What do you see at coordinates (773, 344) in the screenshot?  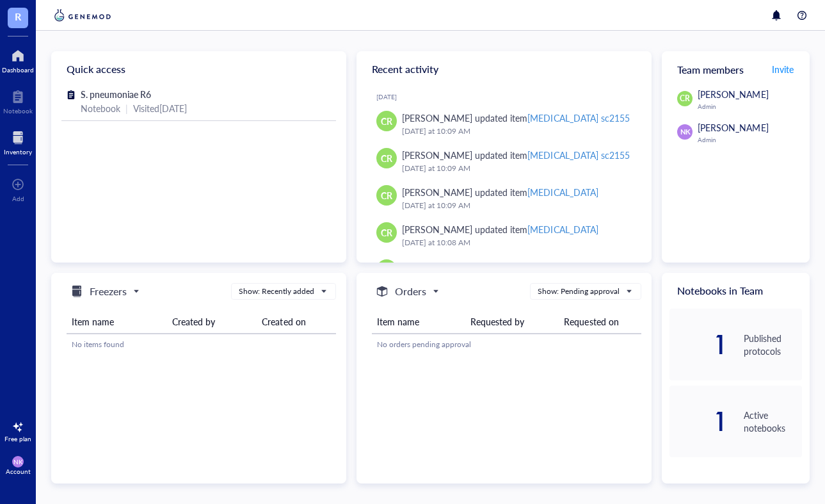 I see `div: Published protocols` at bounding box center [773, 344].